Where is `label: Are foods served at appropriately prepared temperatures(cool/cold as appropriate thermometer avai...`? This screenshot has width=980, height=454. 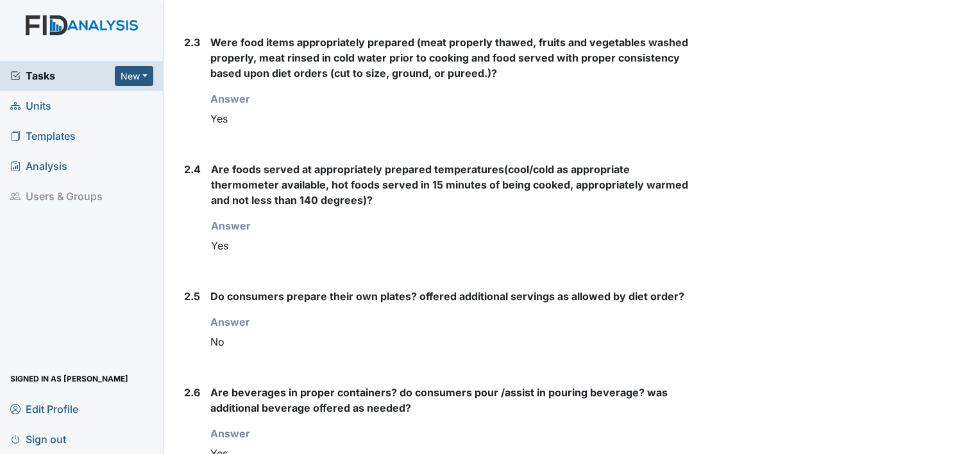
label: Are foods served at appropriately prepared temperatures(cool/cold as appropriate thermometer avai... is located at coordinates (453, 185).